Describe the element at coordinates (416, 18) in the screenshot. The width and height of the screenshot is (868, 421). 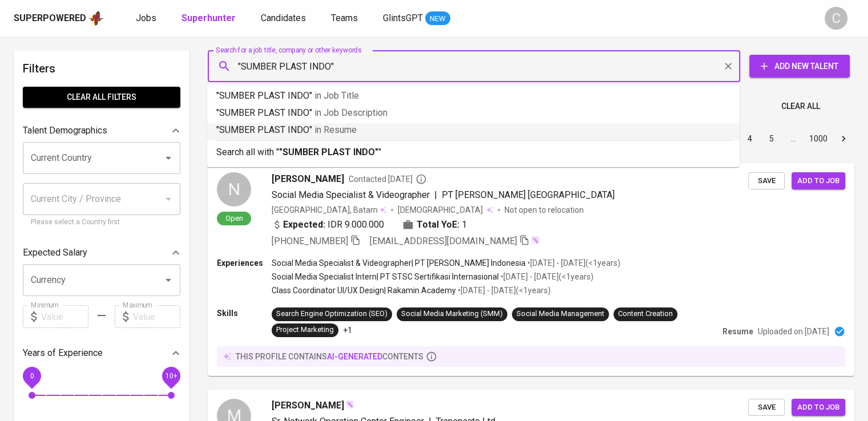
I see `a: GlintsGPT NEW` at that location.